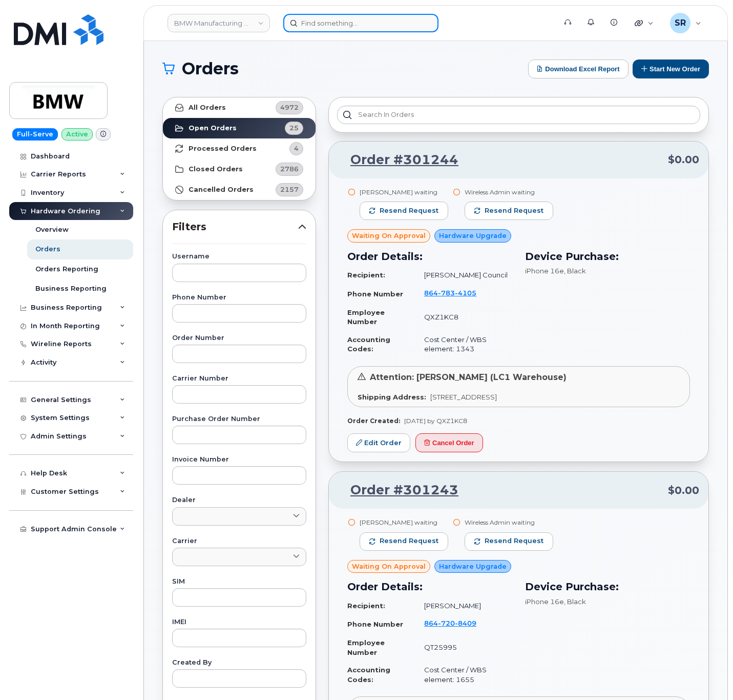  Describe the element at coordinates (578, 69) in the screenshot. I see `a: Download Excel Report` at that location.